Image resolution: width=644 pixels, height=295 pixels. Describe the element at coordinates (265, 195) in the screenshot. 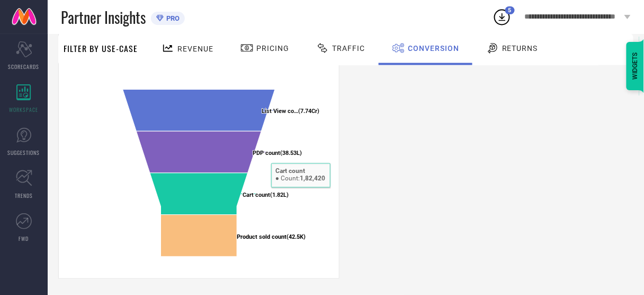

I see `text: (1.82L)` at that location.